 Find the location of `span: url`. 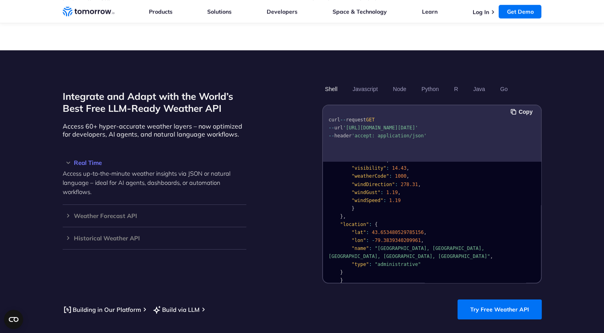

span: url is located at coordinates (339, 128).